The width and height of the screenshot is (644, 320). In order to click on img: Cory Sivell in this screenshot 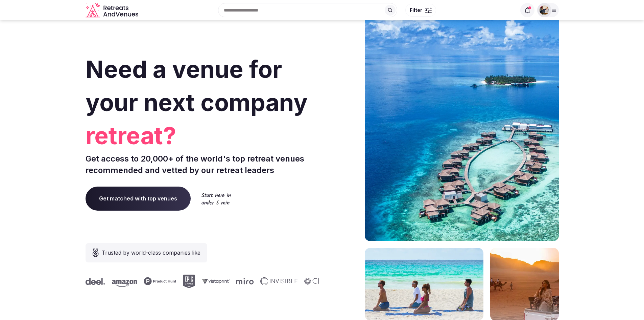, I will do `click(544, 10)`.